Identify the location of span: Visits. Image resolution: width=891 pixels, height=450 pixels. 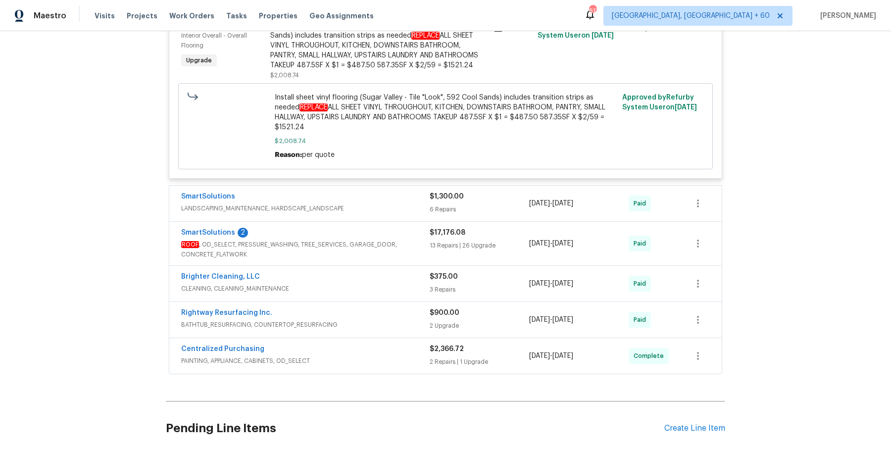
(104, 16).